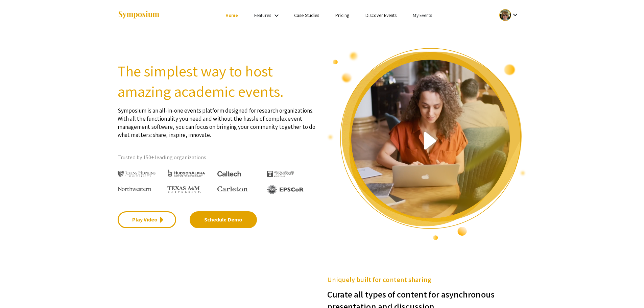 The height and width of the screenshot is (308, 644). Describe the element at coordinates (134, 189) in the screenshot. I see `img: Northwestern` at that location.